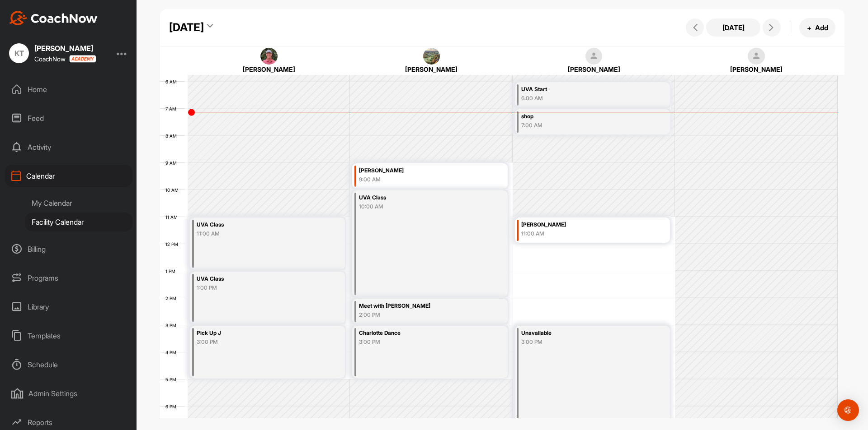 This screenshot has height=430, width=868. What do you see at coordinates (68, 393) in the screenshot?
I see `div: Admin Settings` at bounding box center [68, 393].